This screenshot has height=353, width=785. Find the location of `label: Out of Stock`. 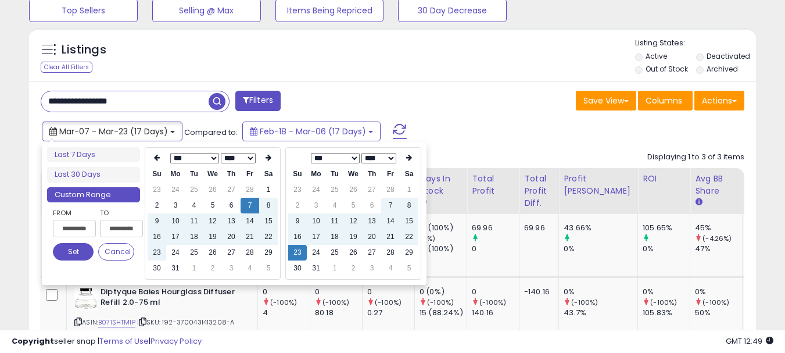

label: Out of Stock is located at coordinates (666, 69).